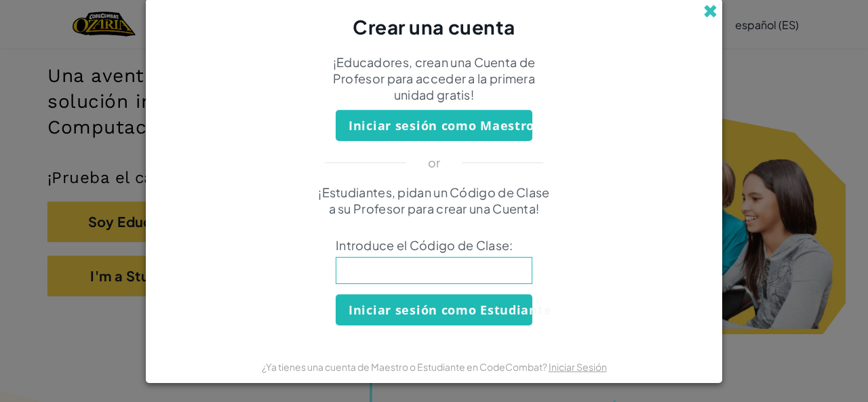 This screenshot has height=402, width=868. Describe the element at coordinates (434, 125) in the screenshot. I see `button: Iniciar sesión como Maestro` at that location.